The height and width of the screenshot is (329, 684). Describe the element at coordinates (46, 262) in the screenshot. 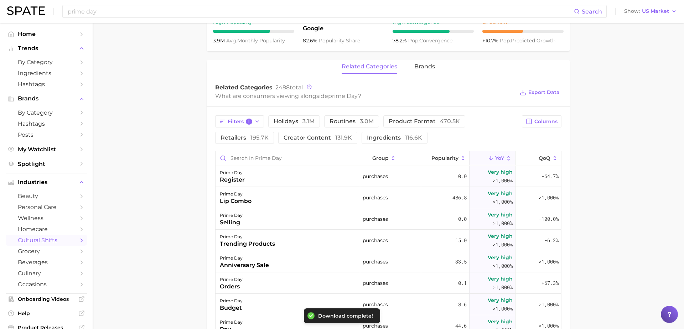

I see `a: beverages` at that location.